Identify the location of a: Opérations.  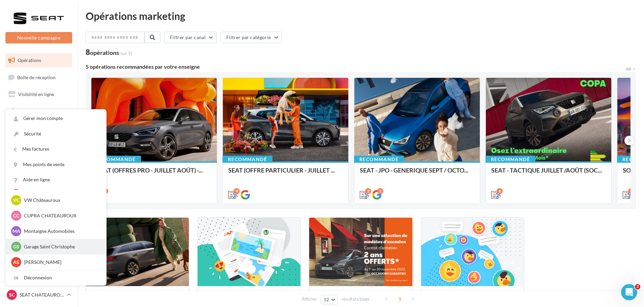
(39, 61).